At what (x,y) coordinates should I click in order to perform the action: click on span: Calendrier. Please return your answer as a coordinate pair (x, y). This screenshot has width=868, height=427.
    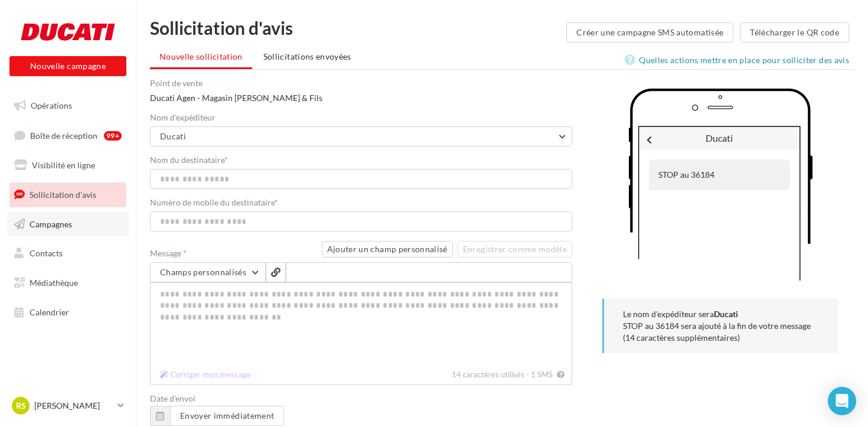
    Looking at the image, I should click on (49, 312).